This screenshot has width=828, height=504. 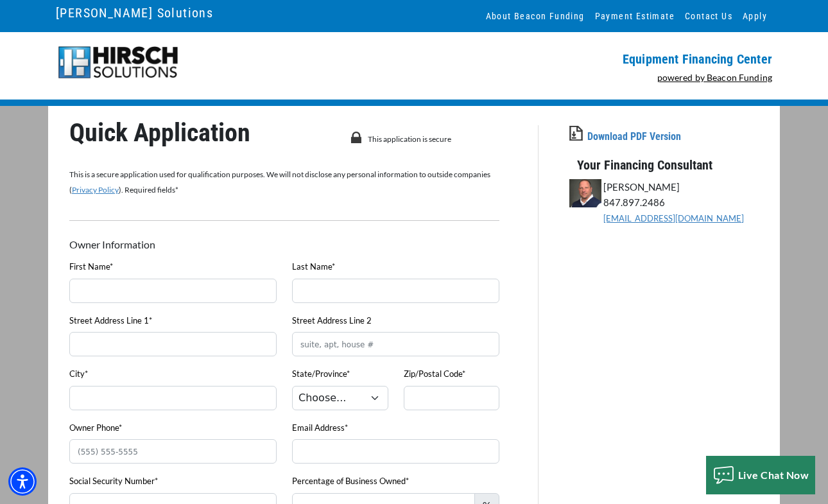 What do you see at coordinates (173, 451) in the screenshot?
I see `input: (555) 555-5555` at bounding box center [173, 451].